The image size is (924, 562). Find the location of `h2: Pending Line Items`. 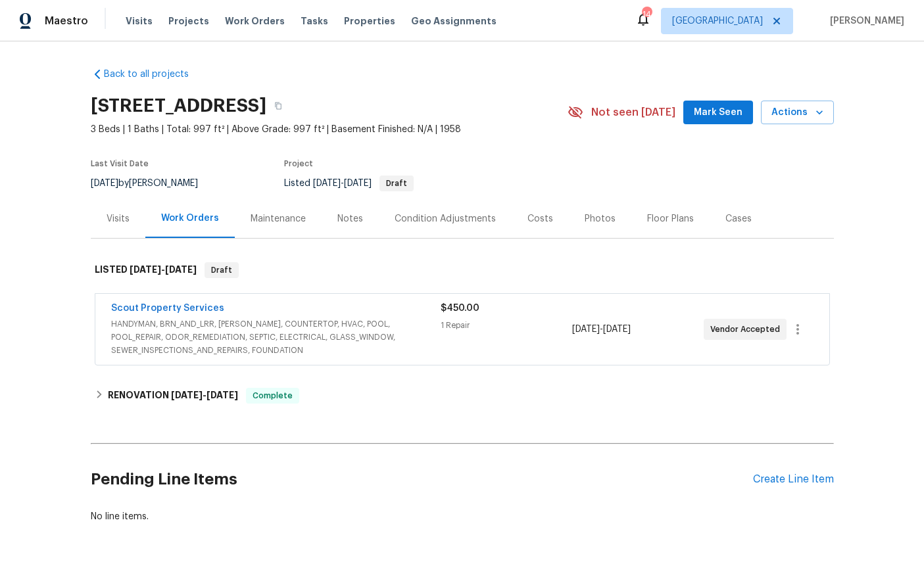

h2: Pending Line Items is located at coordinates (422, 479).